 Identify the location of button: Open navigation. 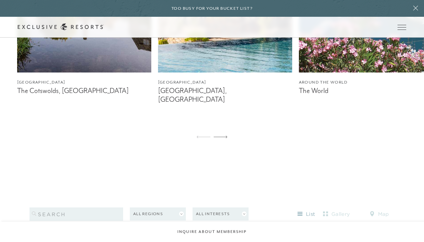
(402, 27).